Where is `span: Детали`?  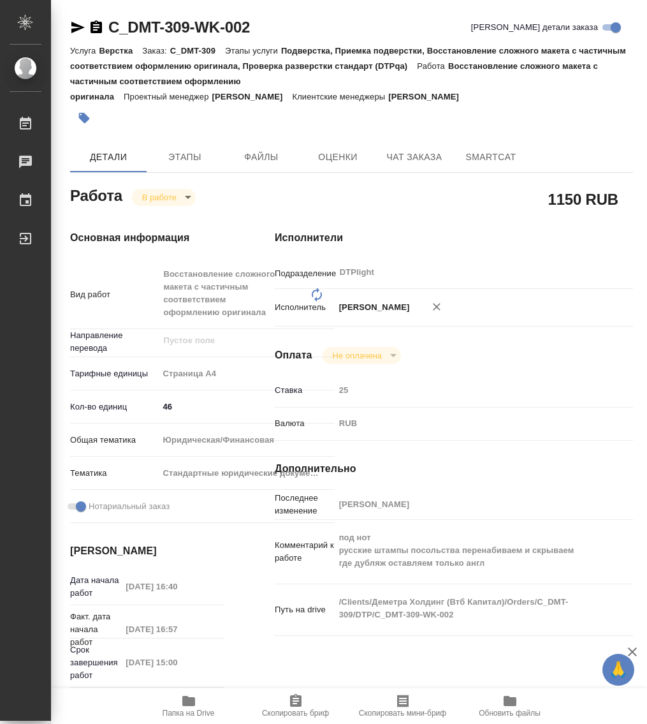
span: Детали is located at coordinates (108, 157).